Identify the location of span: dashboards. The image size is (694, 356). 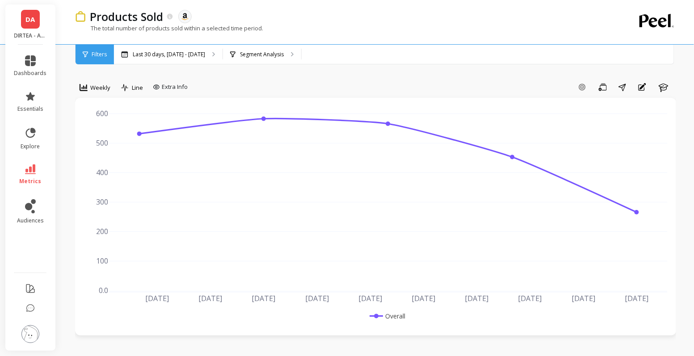
(30, 73).